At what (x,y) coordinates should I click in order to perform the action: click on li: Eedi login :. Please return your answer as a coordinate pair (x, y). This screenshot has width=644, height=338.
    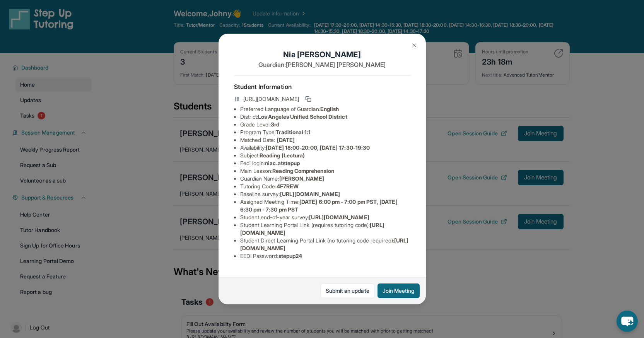
    Looking at the image, I should click on (325, 163).